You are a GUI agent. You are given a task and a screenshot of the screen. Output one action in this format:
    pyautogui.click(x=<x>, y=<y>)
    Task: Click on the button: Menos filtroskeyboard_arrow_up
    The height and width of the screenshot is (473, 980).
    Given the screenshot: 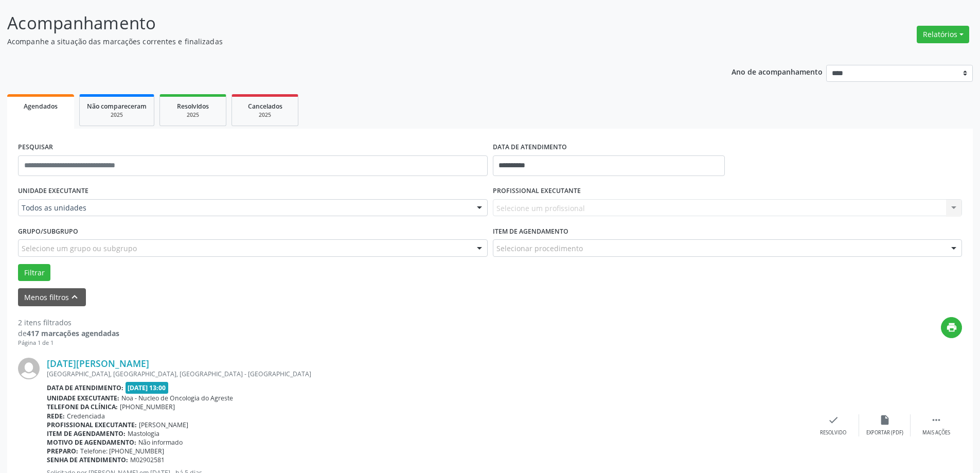 What is the action you would take?
    pyautogui.click(x=52, y=297)
    